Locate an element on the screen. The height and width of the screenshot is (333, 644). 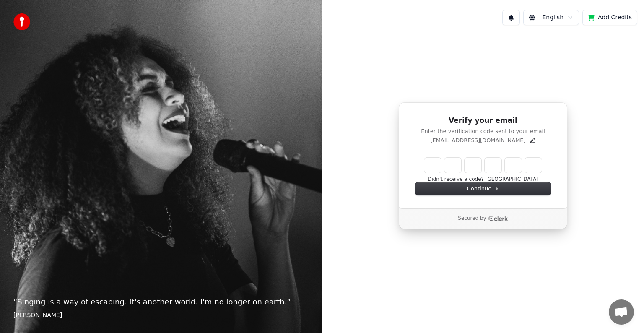
input: Enter verification code is located at coordinates (483, 165).